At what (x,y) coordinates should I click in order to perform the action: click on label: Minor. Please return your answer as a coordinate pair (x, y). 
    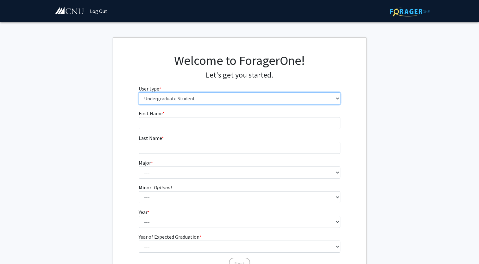
    Looking at the image, I should click on (155, 187).